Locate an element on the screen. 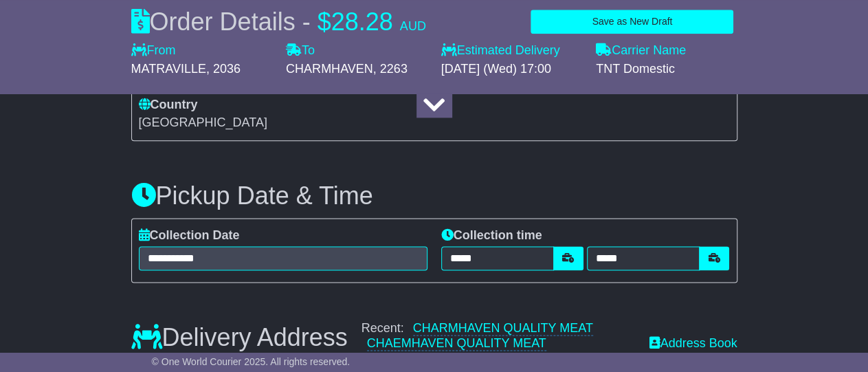 The image size is (868, 372). h3: Pickup Date & Time is located at coordinates (434, 196).